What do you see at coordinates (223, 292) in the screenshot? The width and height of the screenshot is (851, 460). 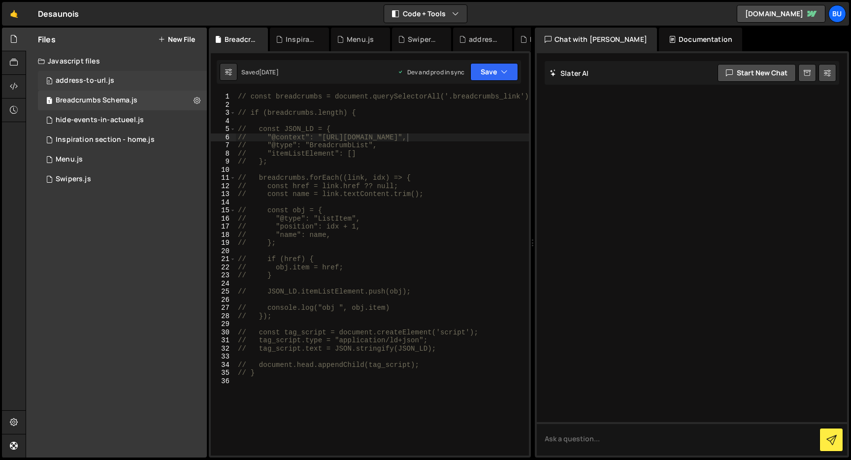 I see `div: 25` at bounding box center [223, 292].